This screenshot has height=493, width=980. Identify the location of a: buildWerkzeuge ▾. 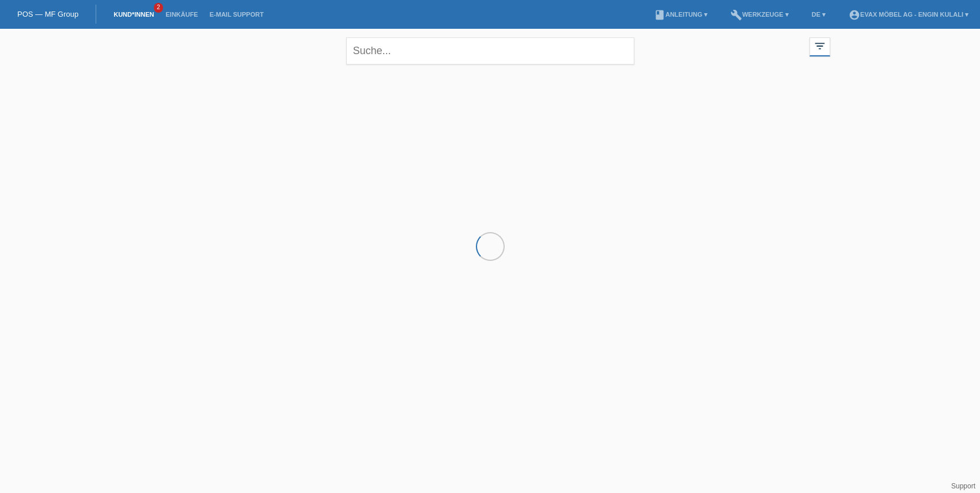
(759, 15).